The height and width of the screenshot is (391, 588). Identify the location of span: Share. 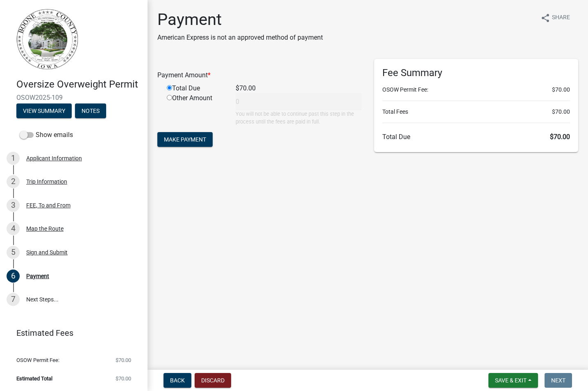
(561, 18).